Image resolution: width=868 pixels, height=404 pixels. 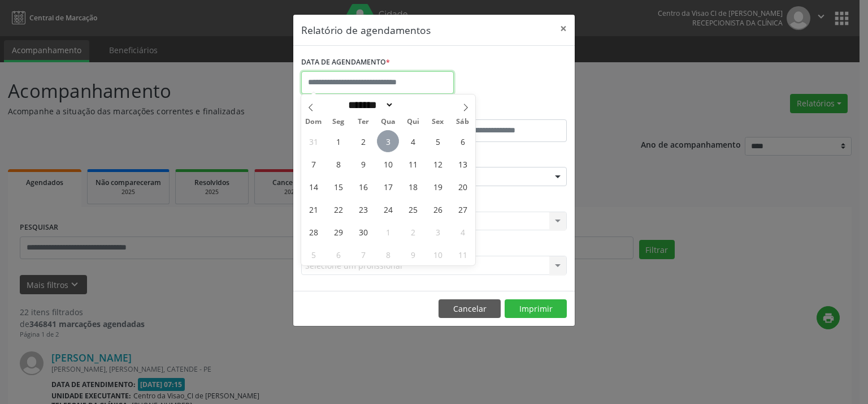 What do you see at coordinates (413, 122) in the screenshot?
I see `span: Qui` at bounding box center [413, 122].